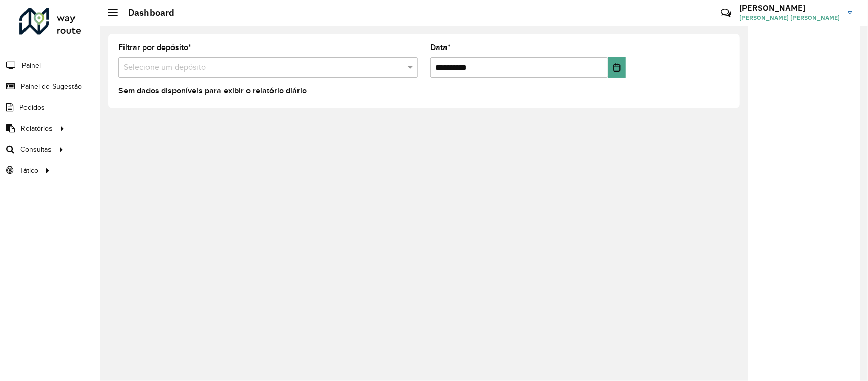 The width and height of the screenshot is (868, 381). I want to click on span: Tático, so click(28, 170).